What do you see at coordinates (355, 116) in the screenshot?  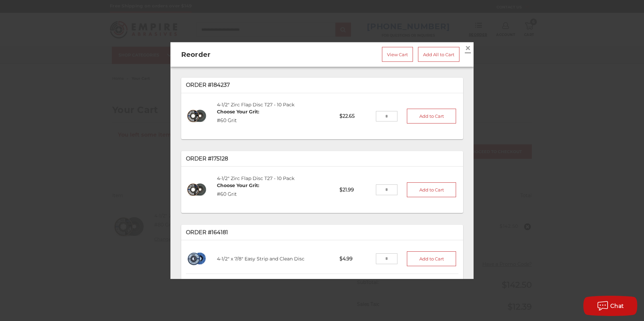 I see `p: $22.65` at bounding box center [355, 116].